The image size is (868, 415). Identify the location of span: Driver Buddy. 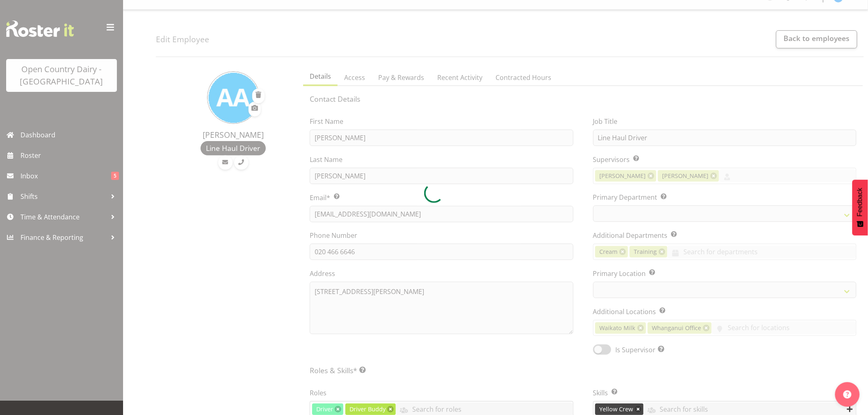
(368, 409).